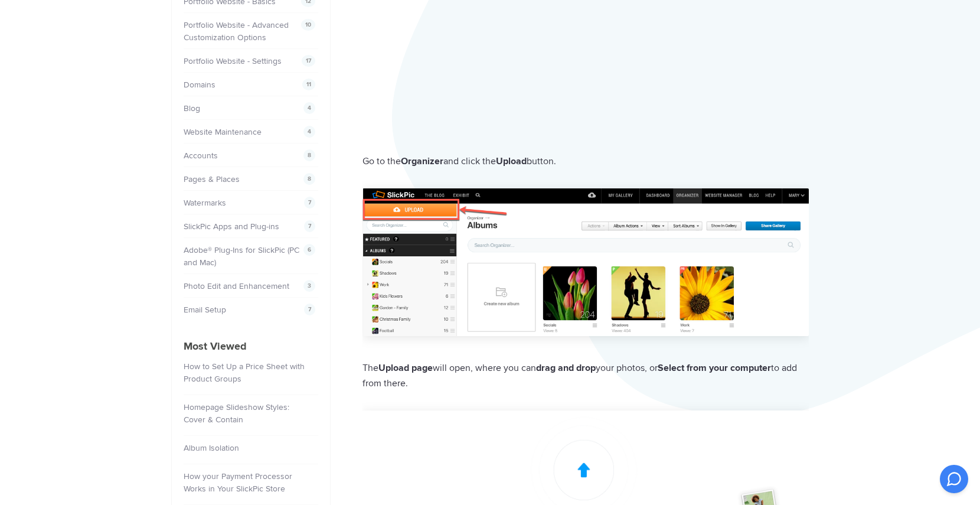  I want to click on a: How to Set Up a Price Sheet with Product Groups, so click(244, 373).